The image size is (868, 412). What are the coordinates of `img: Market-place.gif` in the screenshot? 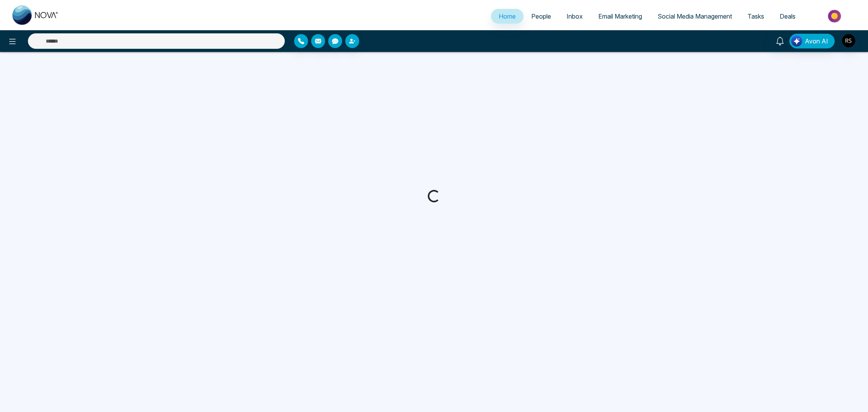 It's located at (836, 16).